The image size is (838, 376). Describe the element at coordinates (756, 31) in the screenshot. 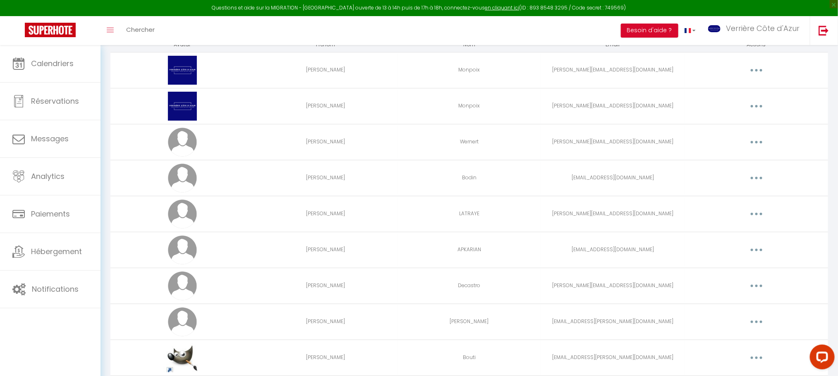

I see `a: ... Verrière Côte d'Azur` at that location.